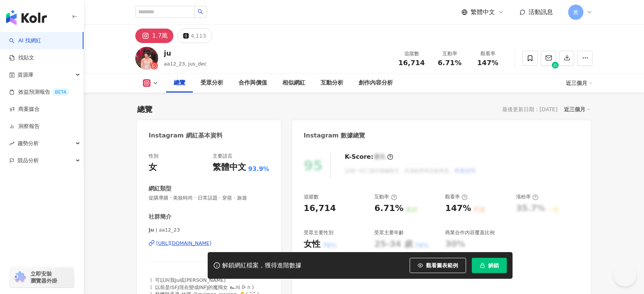 This screenshot has height=294, width=644. I want to click on span: 解鎖, so click(494, 266).